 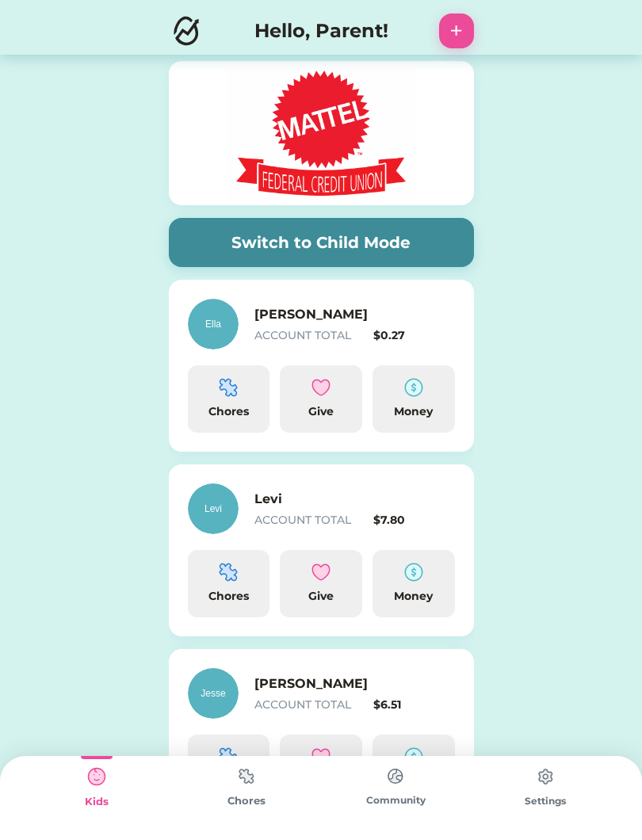 What do you see at coordinates (96, 777) in the screenshot?
I see `img: type%3Dkids%2C%20state%3Dselected.svg` at bounding box center [96, 777].